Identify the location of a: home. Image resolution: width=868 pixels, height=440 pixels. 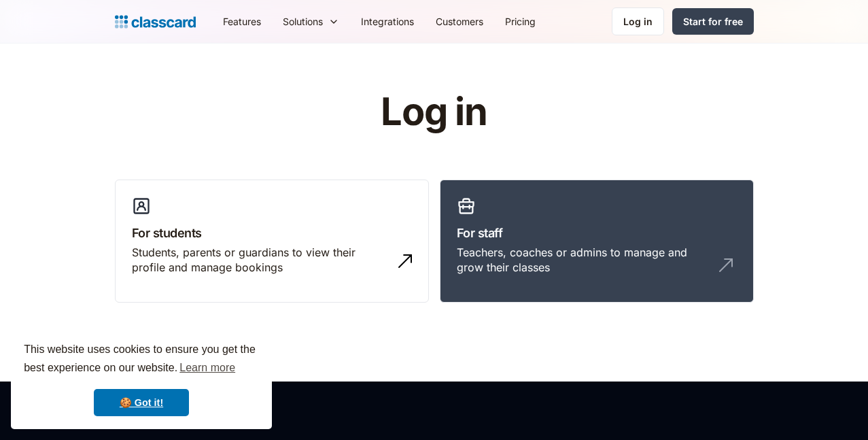
(155, 22).